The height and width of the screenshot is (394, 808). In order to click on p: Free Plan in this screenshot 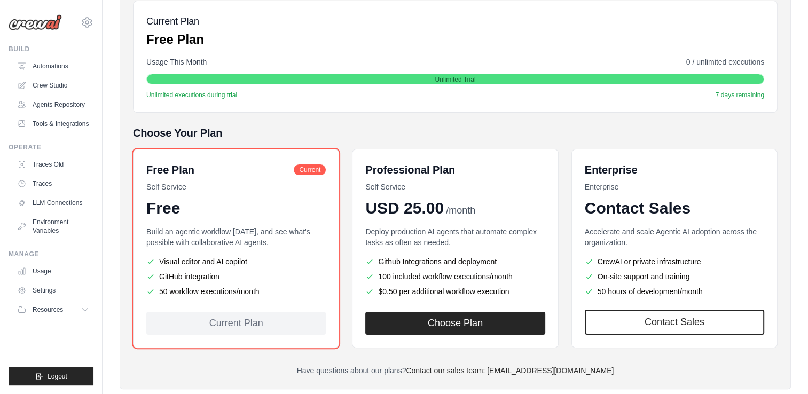, I will do `click(175, 40)`.